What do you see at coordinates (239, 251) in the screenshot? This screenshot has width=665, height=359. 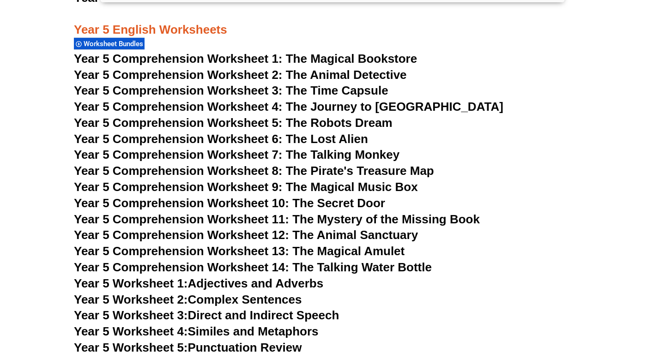 I see `a: Year 5 Comprehension Worksheet 13: The Magical Amulet` at bounding box center [239, 251].